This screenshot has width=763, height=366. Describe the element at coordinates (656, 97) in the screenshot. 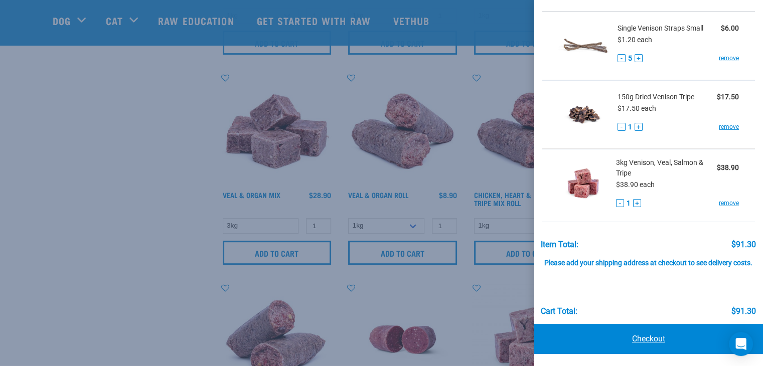

I see `span: 150g Dried Venison Tripe` at that location.